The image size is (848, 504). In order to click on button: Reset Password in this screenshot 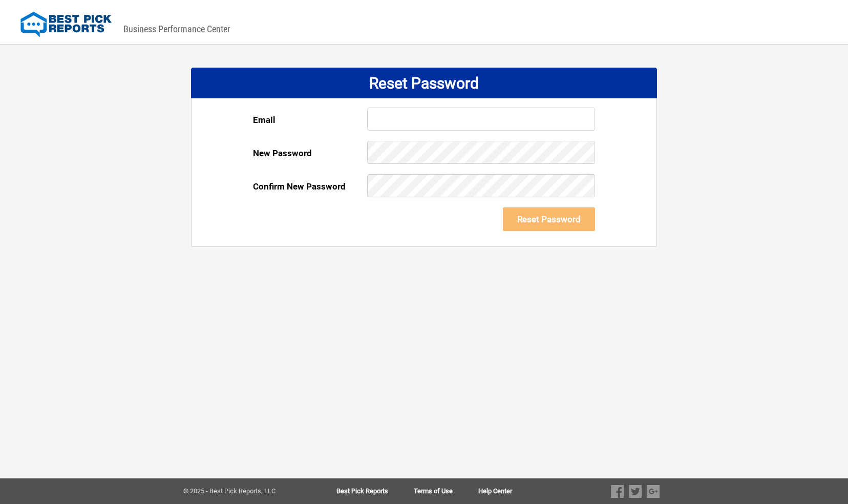, I will do `click(549, 219)`.